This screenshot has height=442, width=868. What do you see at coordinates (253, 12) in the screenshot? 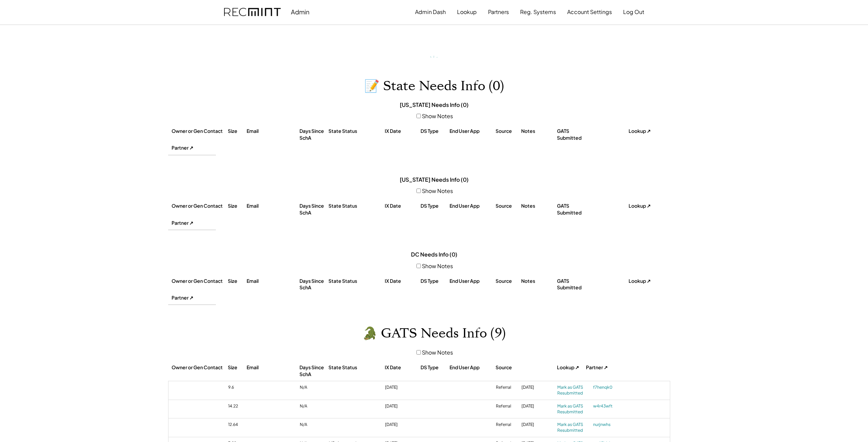
I see `img: recmint-logotype%403x.png` at bounding box center [253, 12].